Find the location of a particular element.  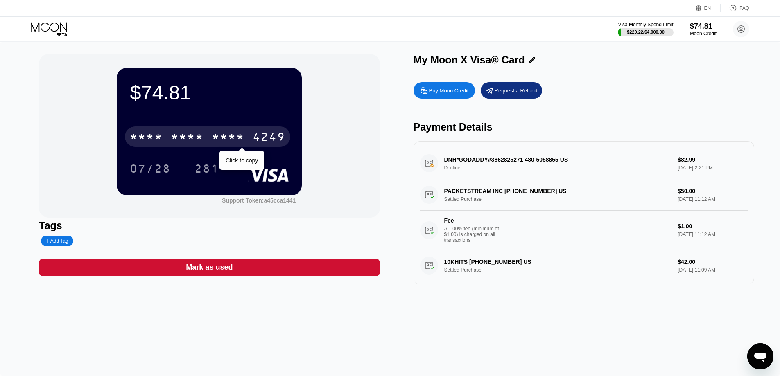

div: Moon Credit is located at coordinates (703, 34).